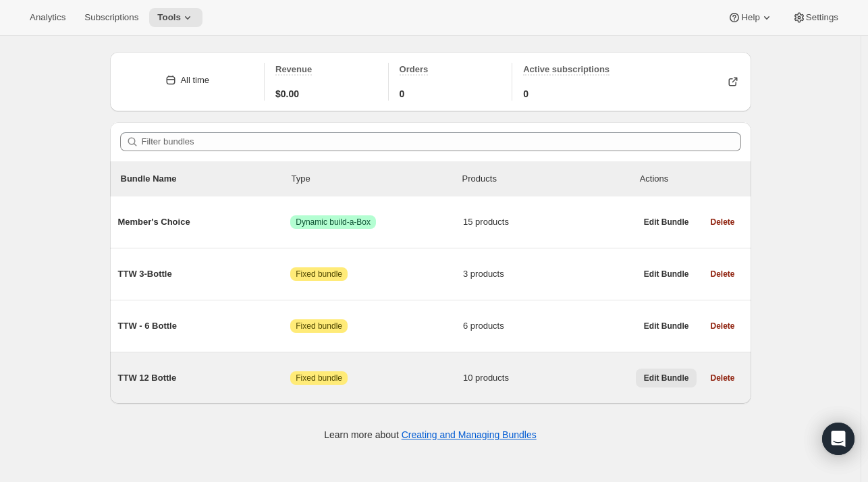 The image size is (868, 482). Describe the element at coordinates (175, 18) in the screenshot. I see `button: Tools` at that location.